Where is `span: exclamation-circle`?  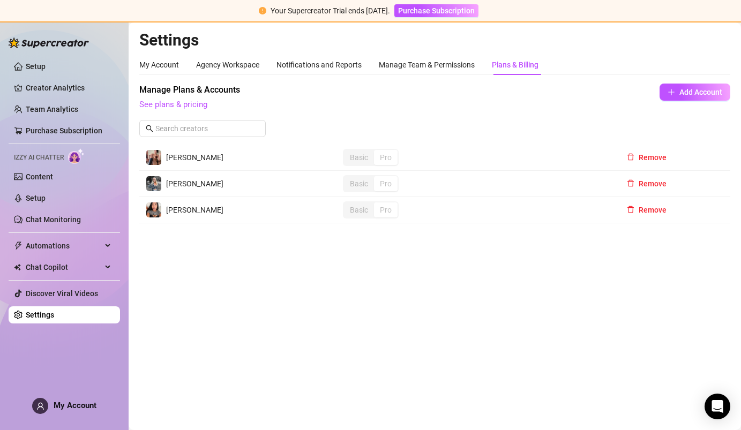 span: exclamation-circle is located at coordinates (262, 11).